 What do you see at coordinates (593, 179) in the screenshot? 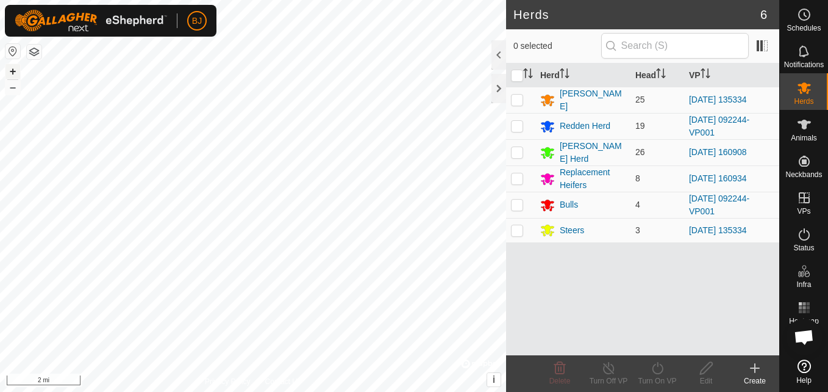
I see `div: Replacement Heifers` at bounding box center [593, 179].